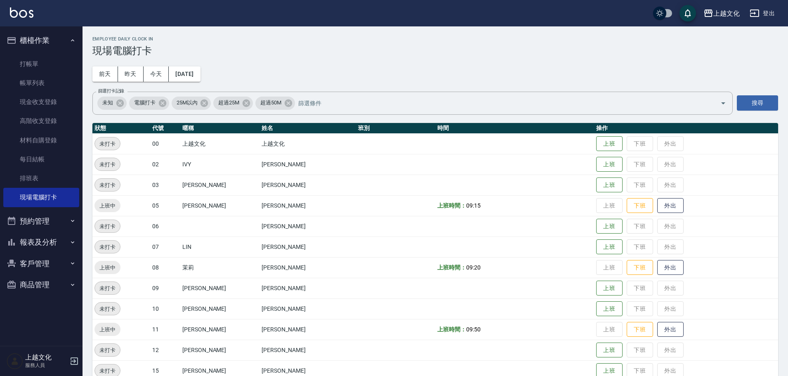 Image resolution: width=788 pixels, height=376 pixels. What do you see at coordinates (395, 128) in the screenshot?
I see `th: 班別` at bounding box center [395, 128].